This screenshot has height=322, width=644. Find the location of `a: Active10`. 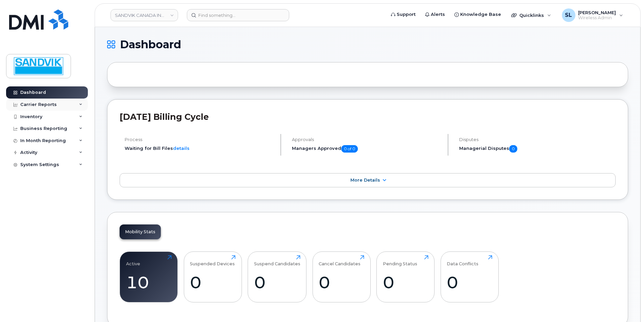

a: Active10 is located at coordinates (149, 277).